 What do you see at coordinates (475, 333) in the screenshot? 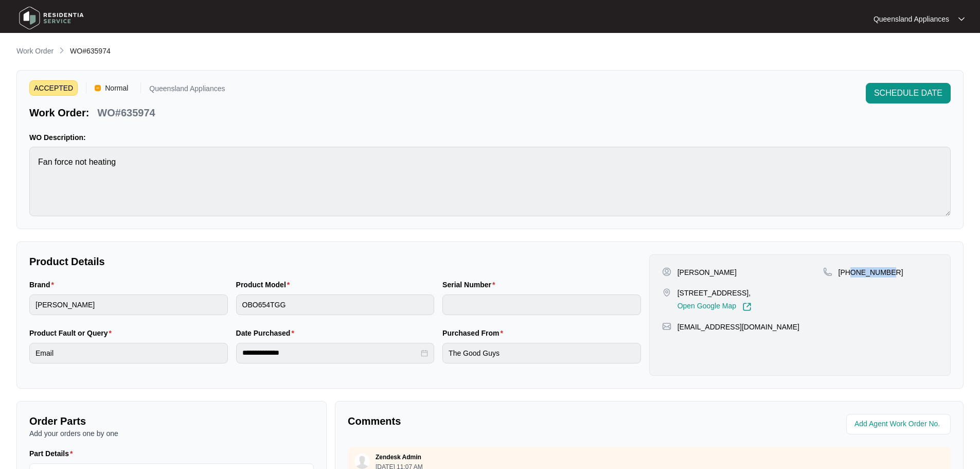
I see `label: Purchased From` at bounding box center [475, 333].